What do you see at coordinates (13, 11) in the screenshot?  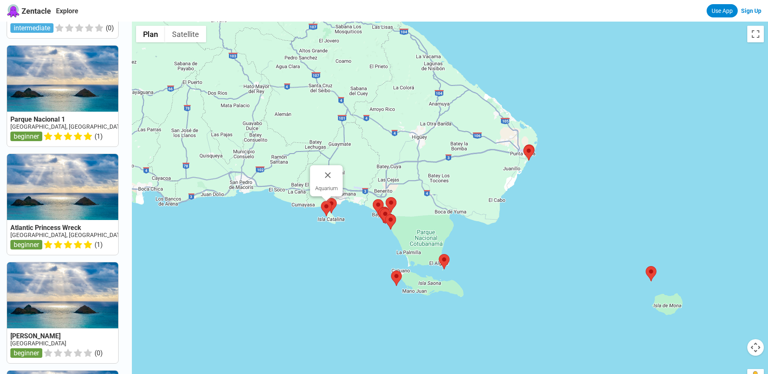 I see `img: Zentacle logo` at bounding box center [13, 11].